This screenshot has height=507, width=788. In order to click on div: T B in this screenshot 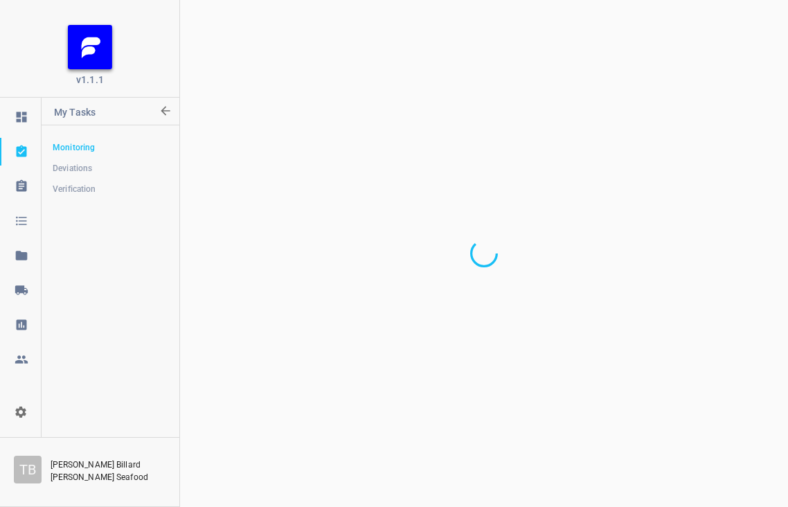, I will do `click(28, 469)`.